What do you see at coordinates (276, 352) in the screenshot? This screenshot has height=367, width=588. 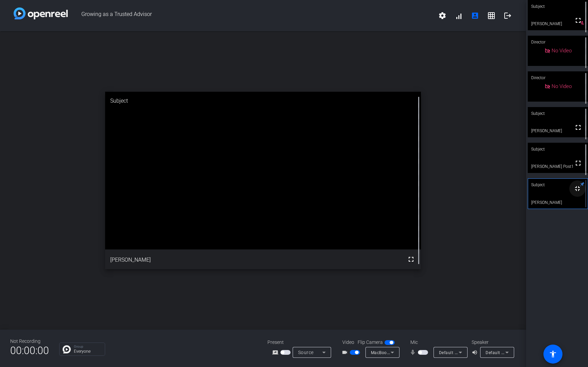 I see `mat-icon: screen_share_outline` at bounding box center [276, 352].